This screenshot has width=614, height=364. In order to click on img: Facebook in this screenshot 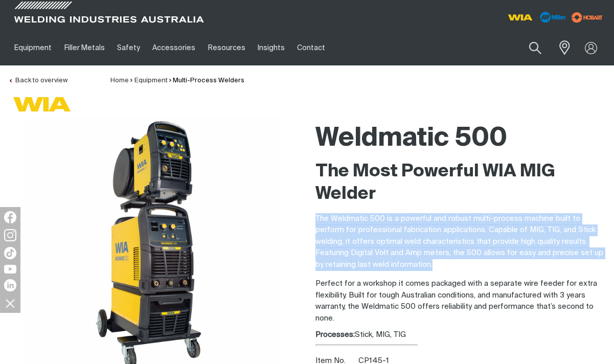, I will do `click(10, 217)`.